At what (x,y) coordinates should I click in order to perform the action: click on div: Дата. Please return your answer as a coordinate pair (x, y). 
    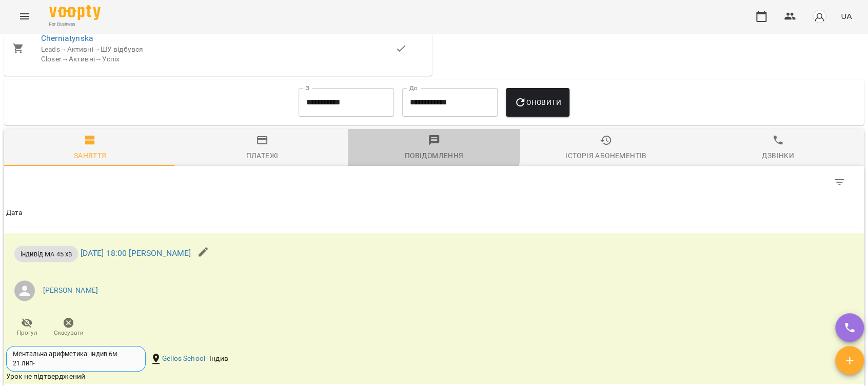
    Looking at the image, I should click on (14, 213).